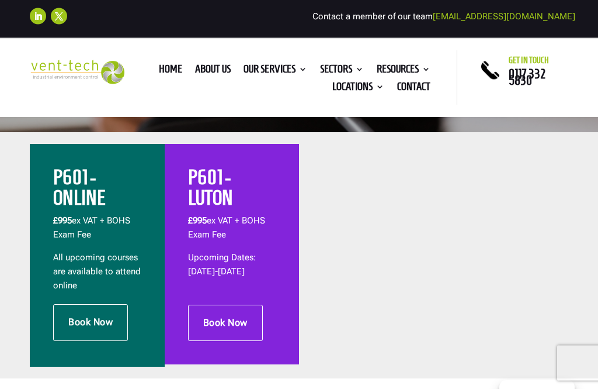  What do you see at coordinates (63, 221) in the screenshot?
I see `b: £995` at bounding box center [63, 221].